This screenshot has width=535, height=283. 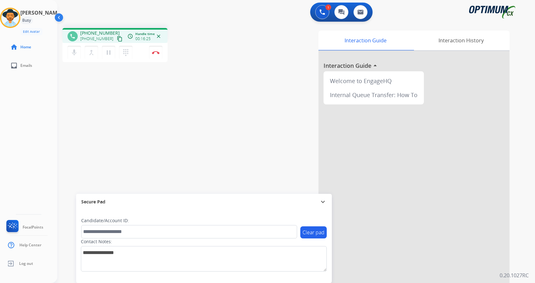 What do you see at coordinates (14, 66) in the screenshot?
I see `mat-icon: inbox` at bounding box center [14, 66].